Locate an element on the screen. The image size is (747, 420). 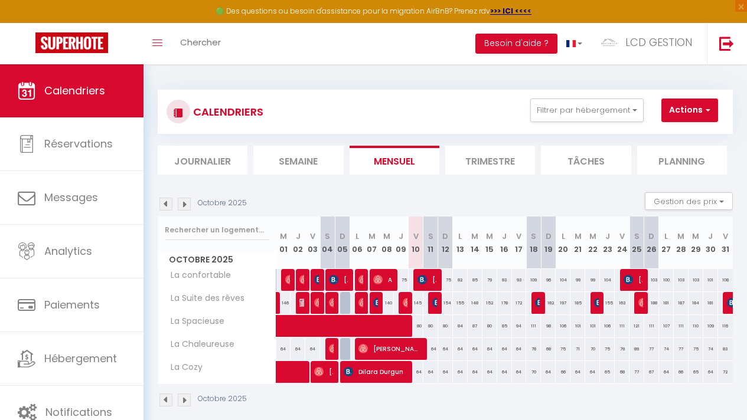
div: 155 is located at coordinates (607, 303).